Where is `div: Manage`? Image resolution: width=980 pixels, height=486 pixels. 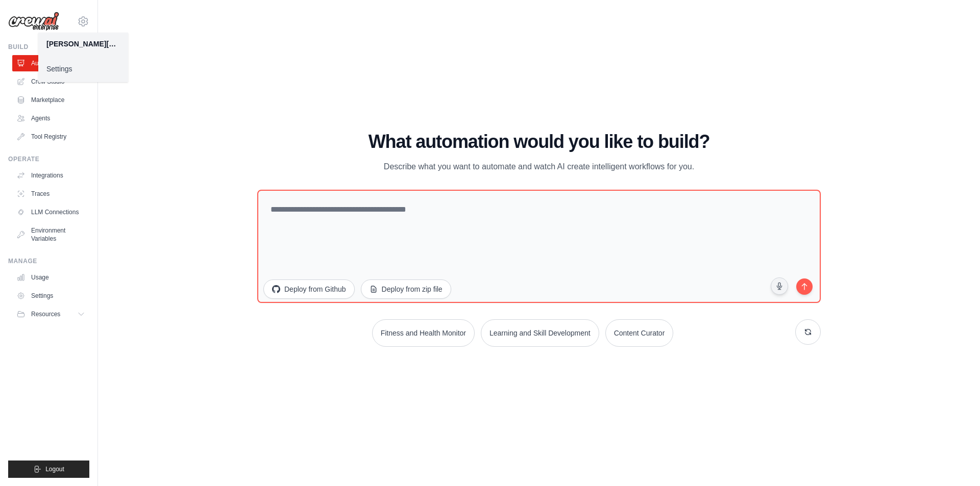
div: Manage is located at coordinates (48, 261).